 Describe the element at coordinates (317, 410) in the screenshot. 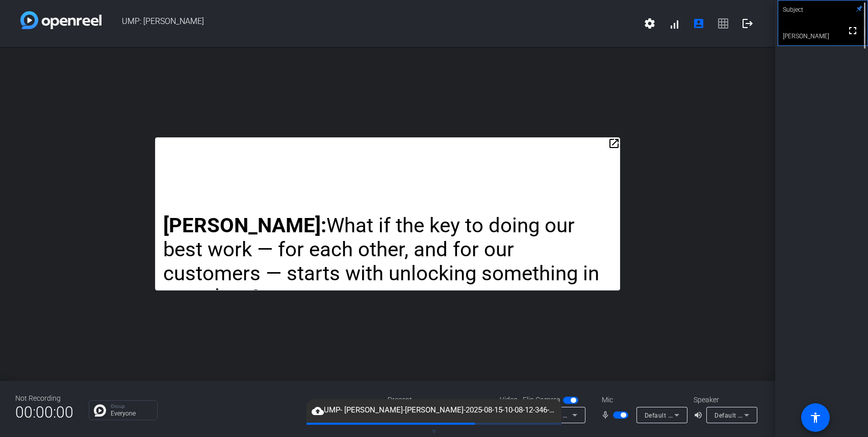

I see `mat-icon: cloud_upload` at that location.